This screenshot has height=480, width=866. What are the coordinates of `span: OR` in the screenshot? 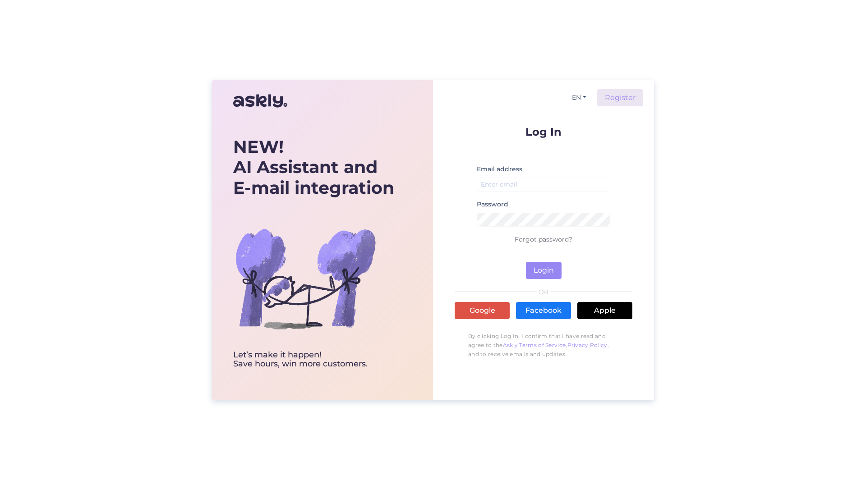 It's located at (544, 292).